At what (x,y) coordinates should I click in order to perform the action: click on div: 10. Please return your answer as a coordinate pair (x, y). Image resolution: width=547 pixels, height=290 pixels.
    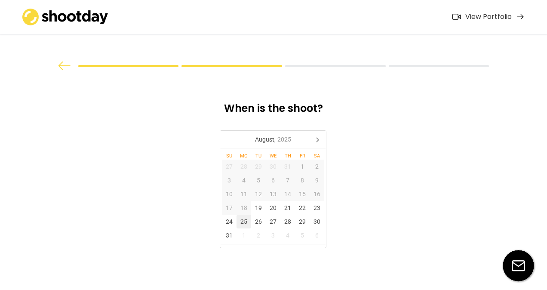
    Looking at the image, I should click on (229, 194).